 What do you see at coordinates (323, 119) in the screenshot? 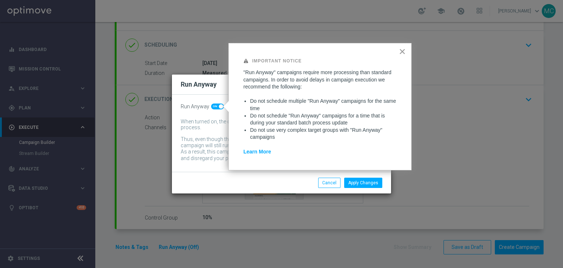
I see `li: Do not schedule "Run Anyway" campaigns for a time that is during your standard batch process update` at bounding box center [323, 119].